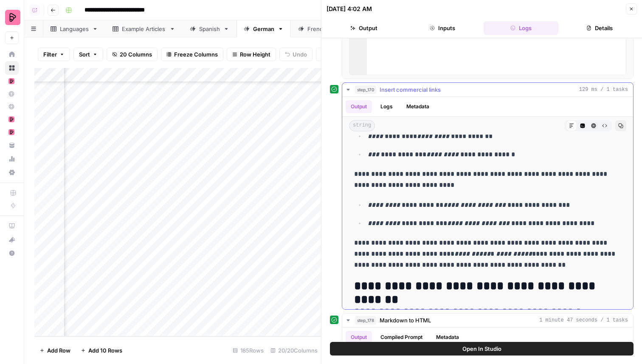  I want to click on div: What's new?, so click(12, 239).